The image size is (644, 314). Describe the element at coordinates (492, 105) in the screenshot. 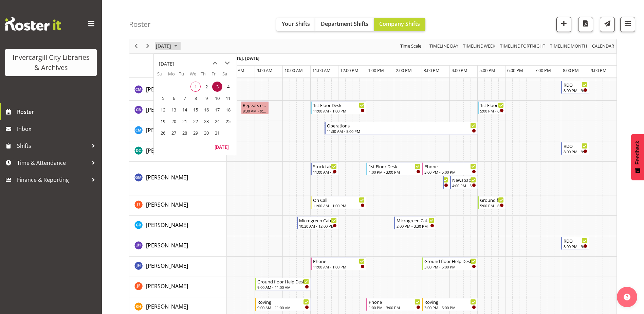

I see `div: 1st Floor Desk` at that location.